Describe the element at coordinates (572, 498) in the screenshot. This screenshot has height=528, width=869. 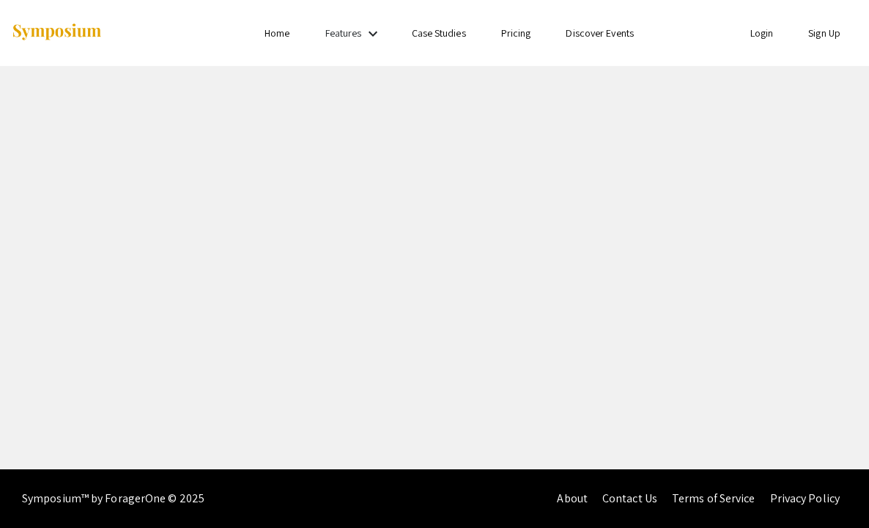
I see `a: About` at that location.